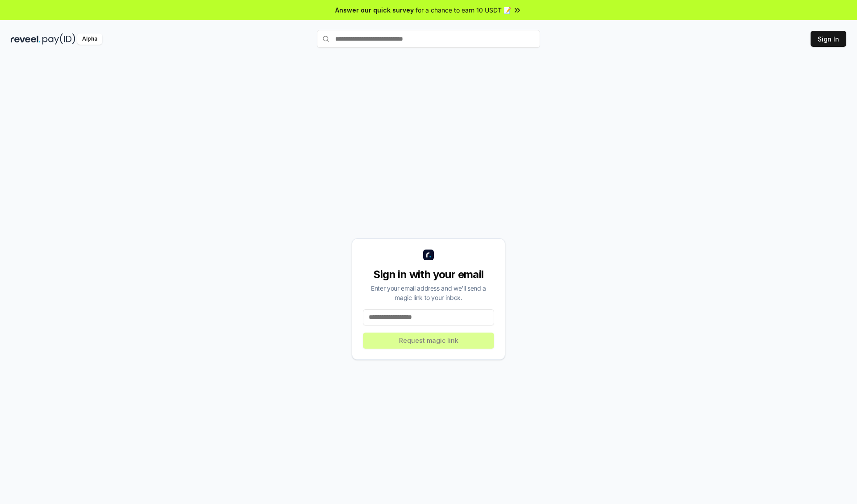 The height and width of the screenshot is (504, 857). Describe the element at coordinates (829, 39) in the screenshot. I see `button: Sign In` at that location.